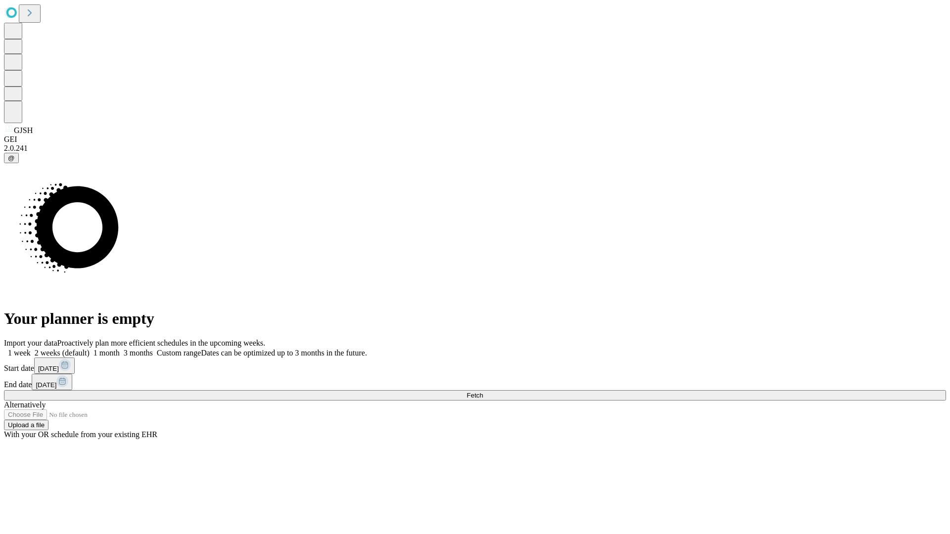  I want to click on span: Fetch, so click(474, 395).